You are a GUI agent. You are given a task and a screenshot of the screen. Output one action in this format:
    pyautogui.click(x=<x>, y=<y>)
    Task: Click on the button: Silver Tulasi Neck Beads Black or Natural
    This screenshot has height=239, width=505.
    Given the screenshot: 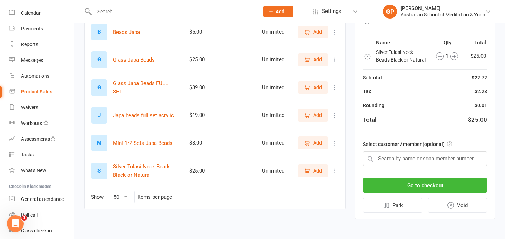 What is the action you would take?
    pyautogui.click(x=145, y=171)
    